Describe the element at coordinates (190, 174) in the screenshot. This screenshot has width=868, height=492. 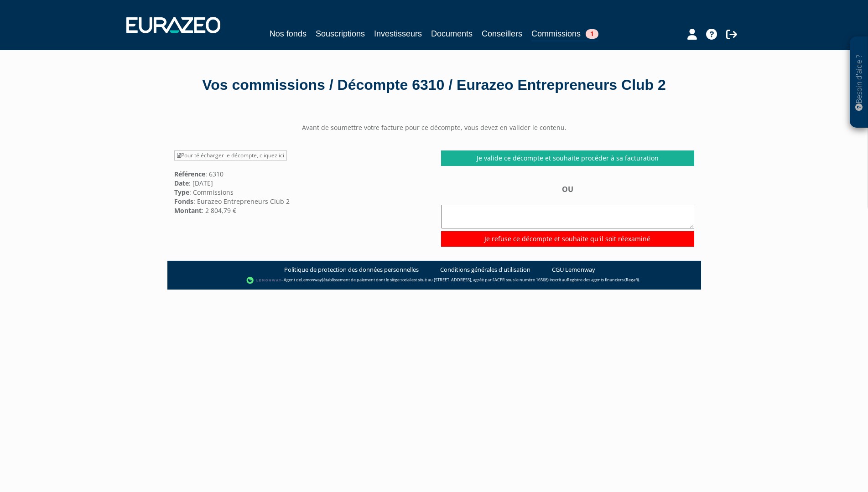
I see `strong: Référence` at that location.